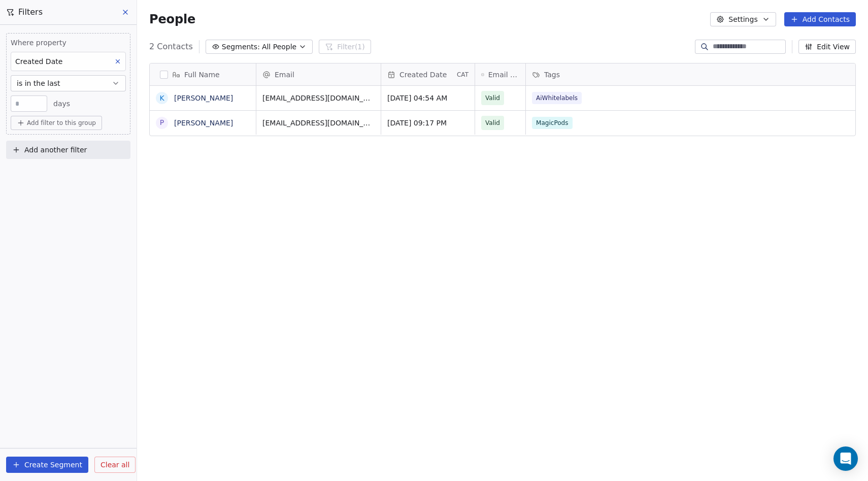  I want to click on button: Filter(1), so click(345, 47).